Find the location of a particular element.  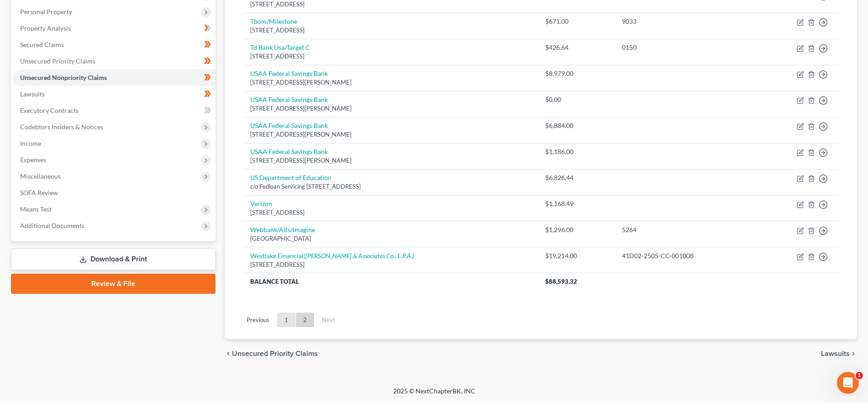

span: Executory Contracts is located at coordinates (49, 110).